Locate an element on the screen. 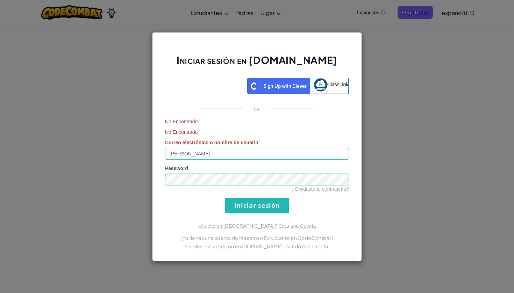 The image size is (514, 293). p: or is located at coordinates (257, 109).